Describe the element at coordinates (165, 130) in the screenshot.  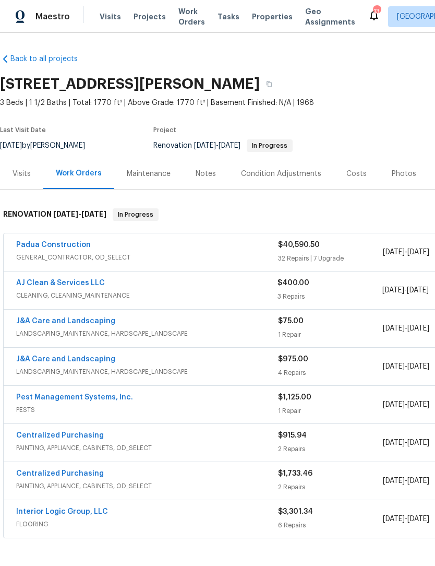
I see `span: Project` at that location.